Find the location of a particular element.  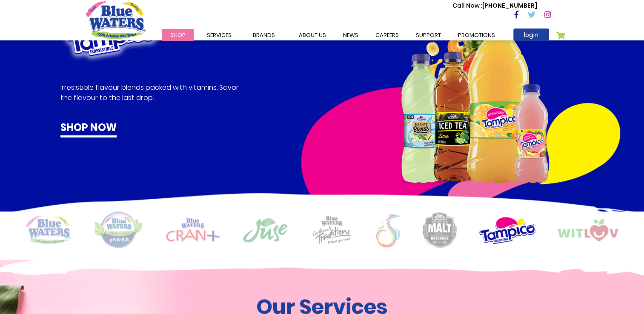

a: login is located at coordinates (531, 34).